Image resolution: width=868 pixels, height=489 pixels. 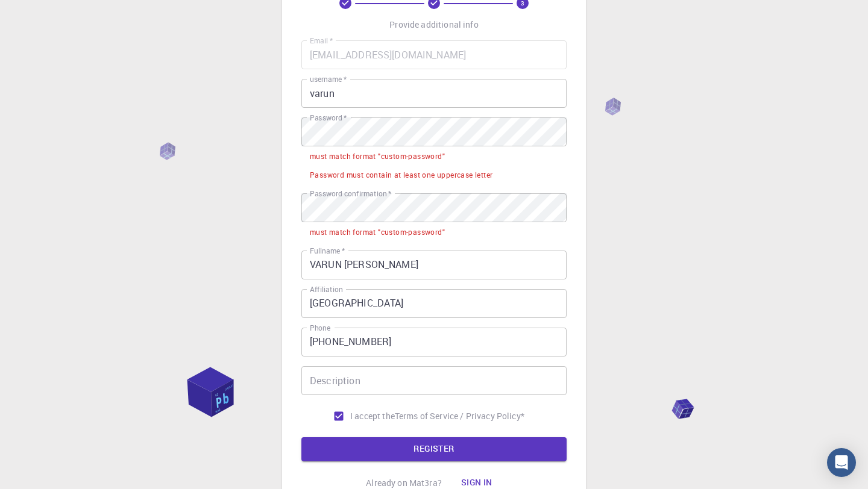 What do you see at coordinates (434, 25) in the screenshot?
I see `p: Provide additional info` at bounding box center [434, 25].